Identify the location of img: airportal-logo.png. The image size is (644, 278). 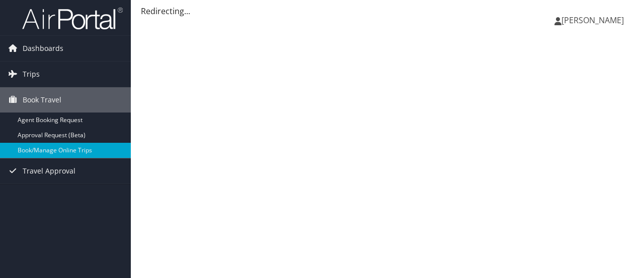
(72, 18).